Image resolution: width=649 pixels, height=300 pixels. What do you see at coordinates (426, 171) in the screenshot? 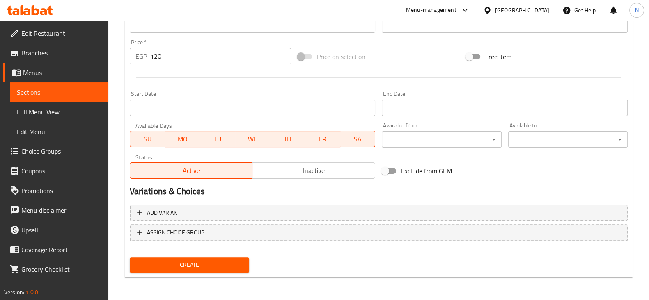
I see `span: Exclude from GEM` at bounding box center [426, 171].